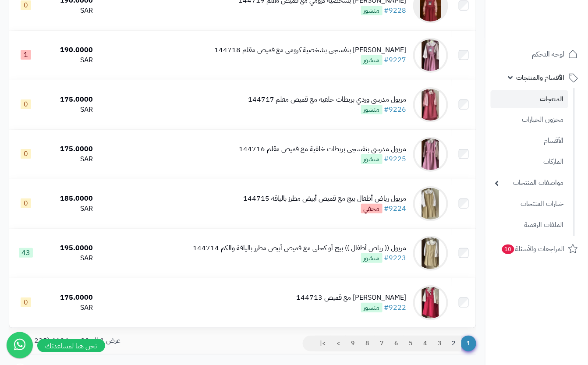 Image resolution: width=588 pixels, height=365 pixels. What do you see at coordinates (431, 253) in the screenshot?
I see `img: مريول (( رياض أطفال )) بيج أو كحلي مع قميص أبيض مطرز بالياقة والكم 144714` at bounding box center [431, 253].